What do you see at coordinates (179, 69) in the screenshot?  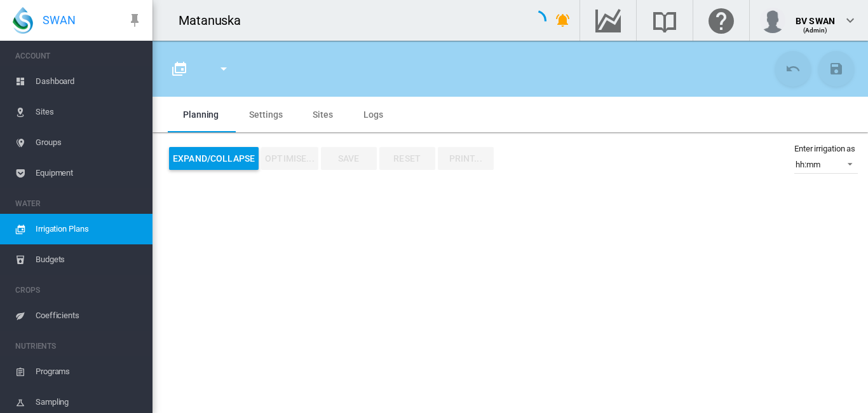 I see `button: Click to go to full list of plans` at bounding box center [179, 69].